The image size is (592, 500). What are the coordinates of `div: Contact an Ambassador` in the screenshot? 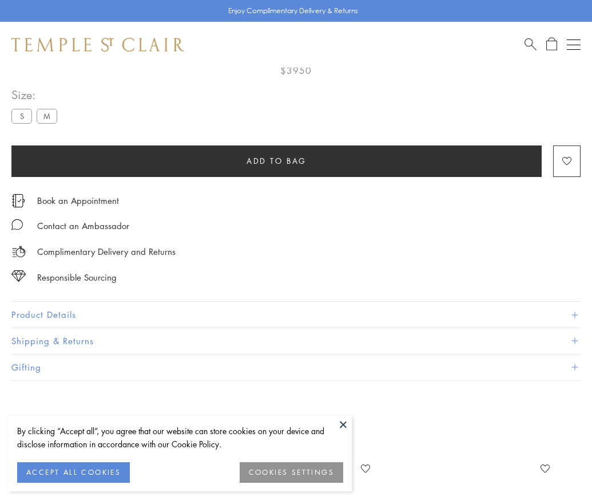 It's located at (83, 225).